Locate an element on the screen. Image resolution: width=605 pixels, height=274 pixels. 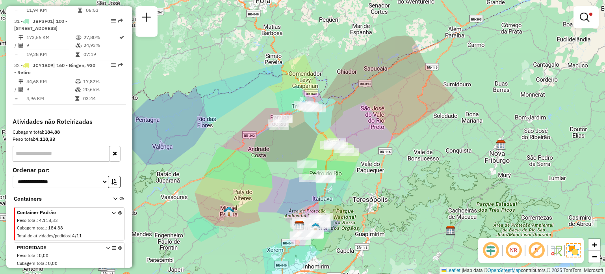
span: 4.118,33 is located at coordinates (48, 220).